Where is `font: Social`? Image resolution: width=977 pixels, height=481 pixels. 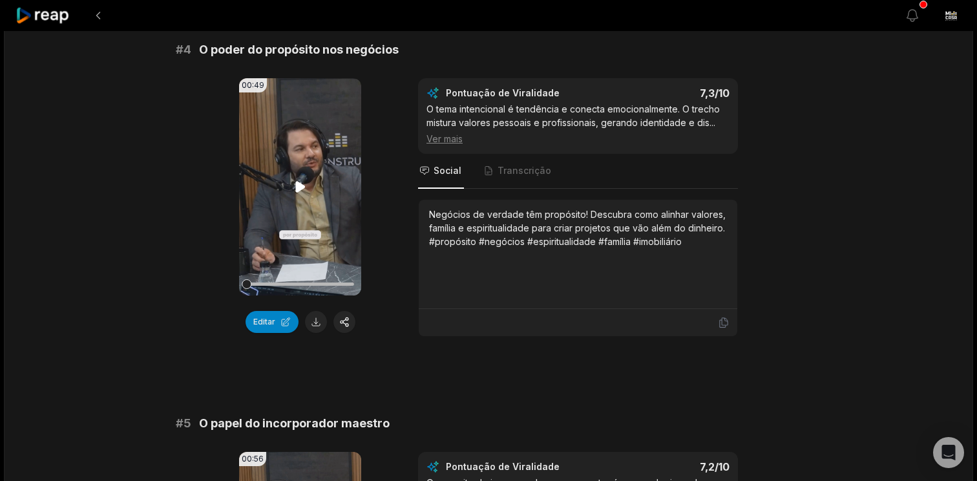 font: Social is located at coordinates (447, 170).